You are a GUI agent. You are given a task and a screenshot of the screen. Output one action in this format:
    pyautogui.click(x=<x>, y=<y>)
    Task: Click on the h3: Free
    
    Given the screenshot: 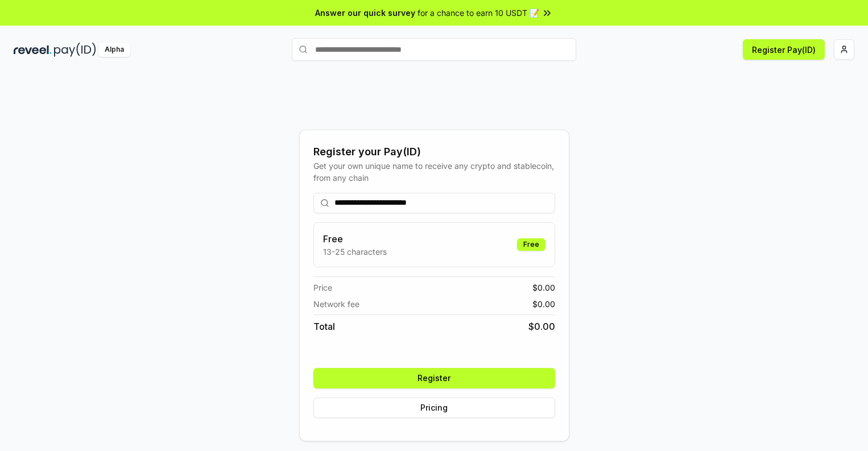 What is the action you would take?
    pyautogui.click(x=355, y=239)
    